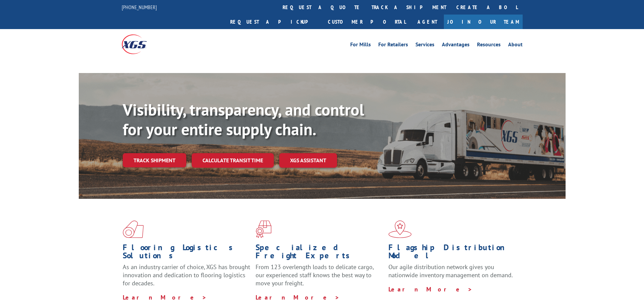 The image size is (644, 308). Describe the element at coordinates (450, 271) in the screenshot. I see `span: Our agile distribution network gives you nationwide inventory management on demand.` at that location.